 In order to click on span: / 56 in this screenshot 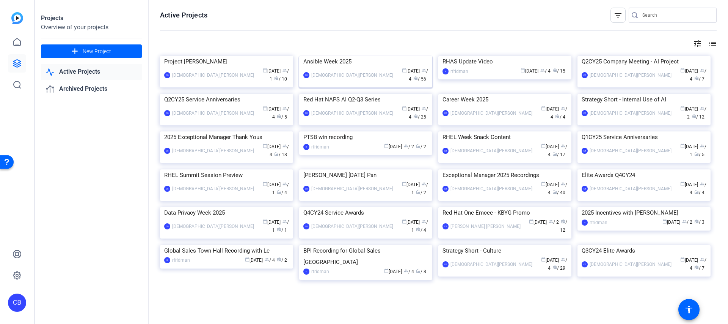, I will do `click(420, 79)`.